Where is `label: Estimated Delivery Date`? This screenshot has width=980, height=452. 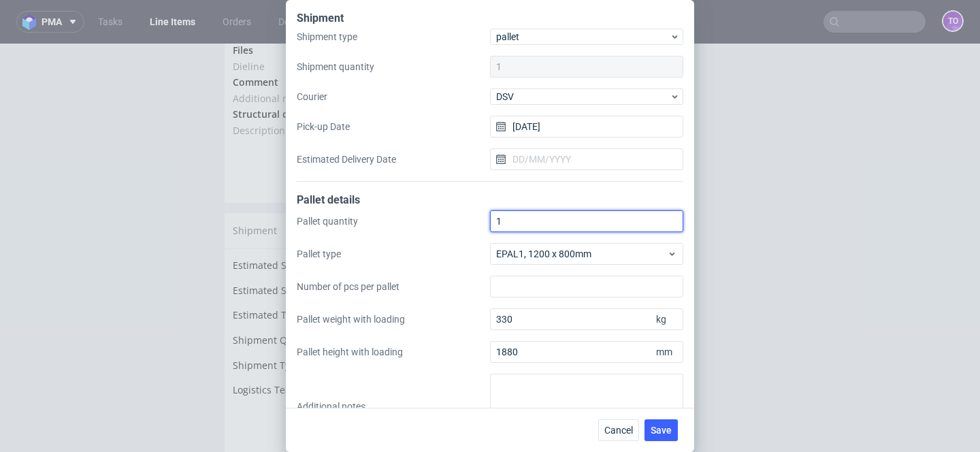
label: Estimated Delivery Date is located at coordinates (393, 159).